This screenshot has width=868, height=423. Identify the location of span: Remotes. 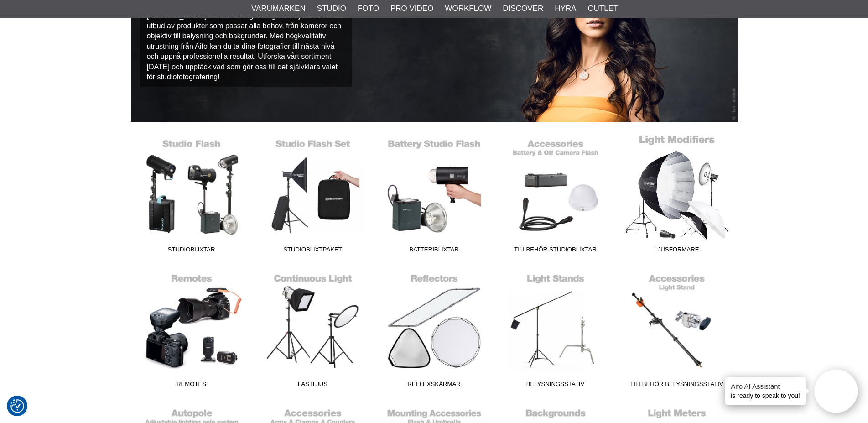
(192, 386).